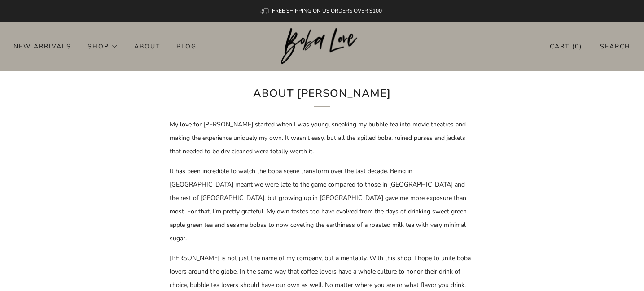 The width and height of the screenshot is (644, 291). I want to click on a: Search, so click(615, 46).